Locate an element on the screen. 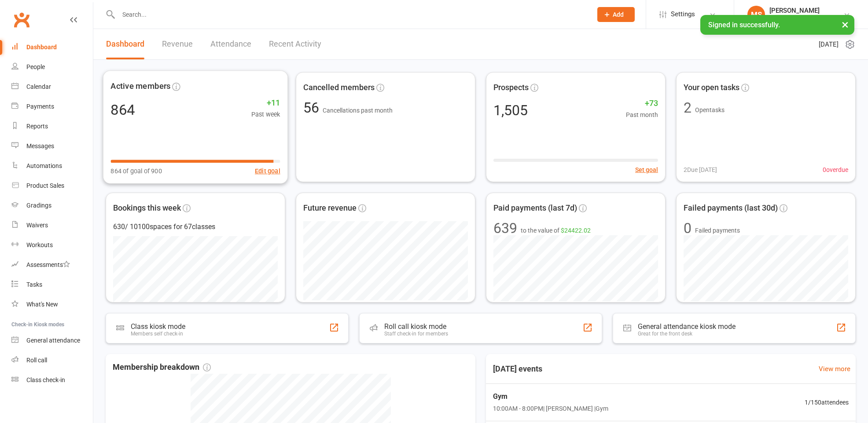 The width and height of the screenshot is (868, 423). span: Paid payments (last 7d) is located at coordinates (535, 208).